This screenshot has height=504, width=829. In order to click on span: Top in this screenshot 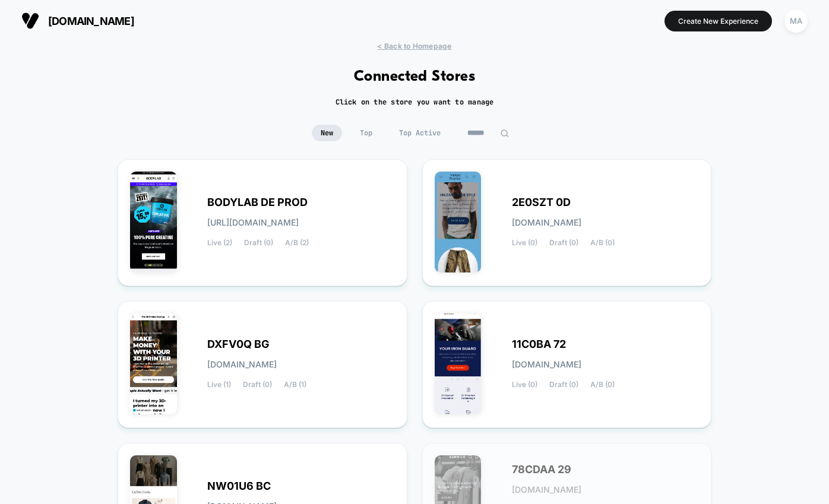, I will do `click(366, 133)`.